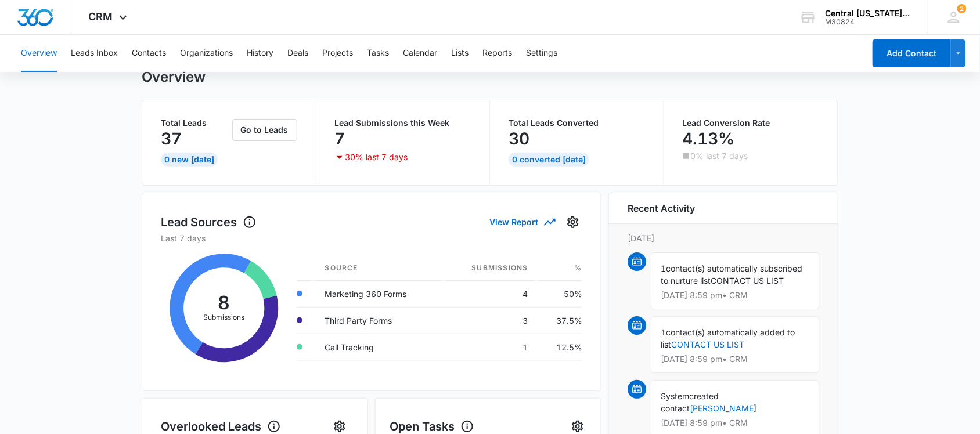  What do you see at coordinates (751, 123) in the screenshot?
I see `p: Lead Conversion Rate` at bounding box center [751, 123].